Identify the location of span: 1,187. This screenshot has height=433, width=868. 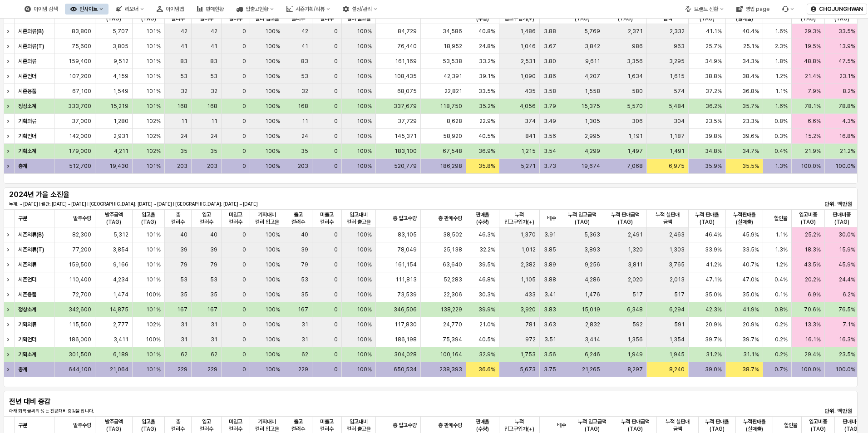
(677, 136).